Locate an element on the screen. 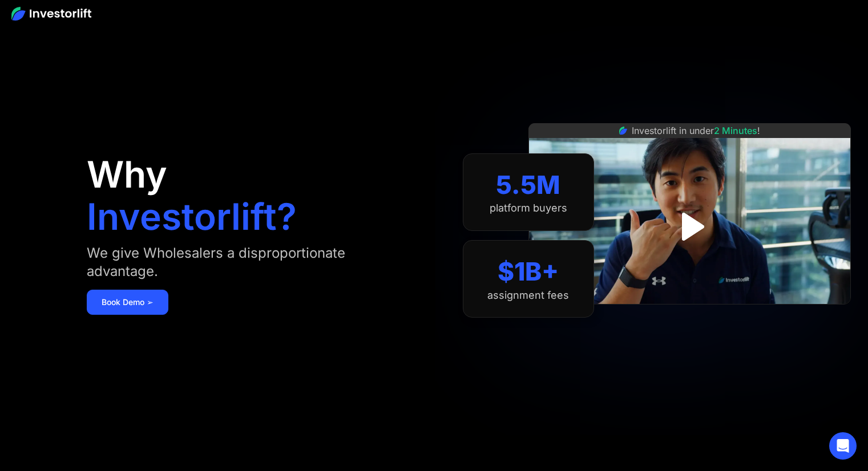 Image resolution: width=868 pixels, height=471 pixels. a: open lightbox is located at coordinates (689, 226).